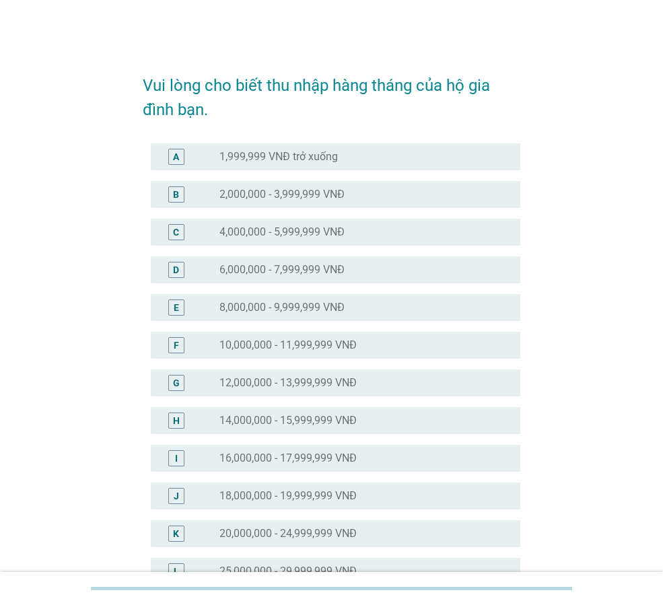 This screenshot has height=605, width=663. Describe the element at coordinates (288, 345) in the screenshot. I see `label: 10,000,000 - 11,999,999 VNĐ` at that location.